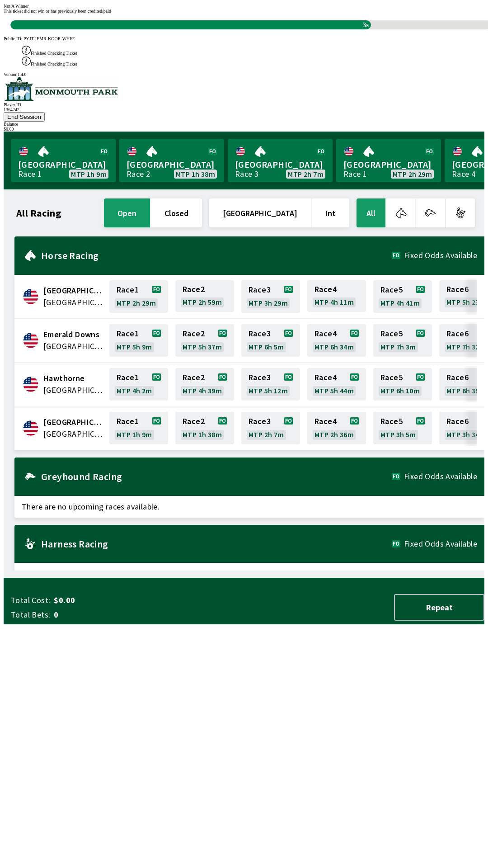 This screenshot has height=868, width=488. What do you see at coordinates (467, 390) in the screenshot?
I see `span: MTP 6h 39m` at bounding box center [467, 390].